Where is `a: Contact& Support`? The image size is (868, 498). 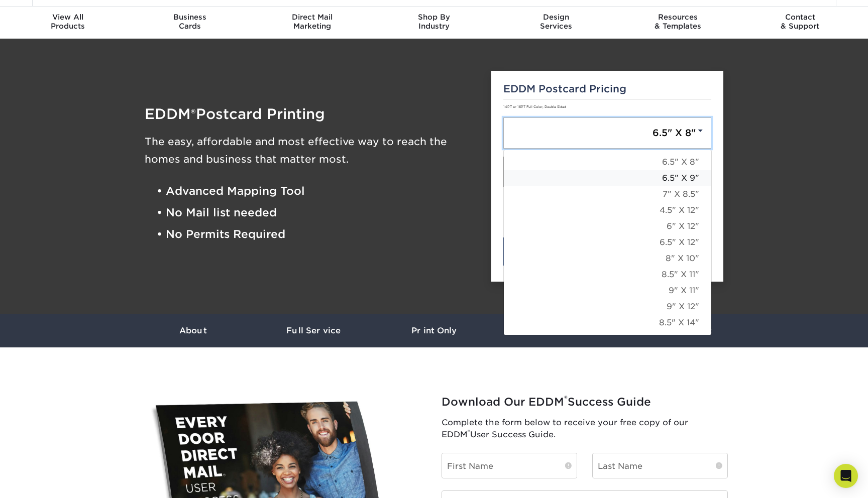
a: Contact& Support is located at coordinates (800, 22).